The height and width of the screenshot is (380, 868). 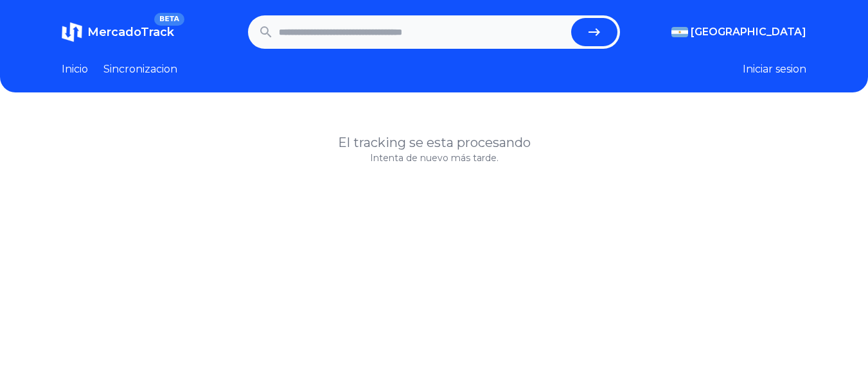 I want to click on span: MercadoTrack, so click(x=130, y=32).